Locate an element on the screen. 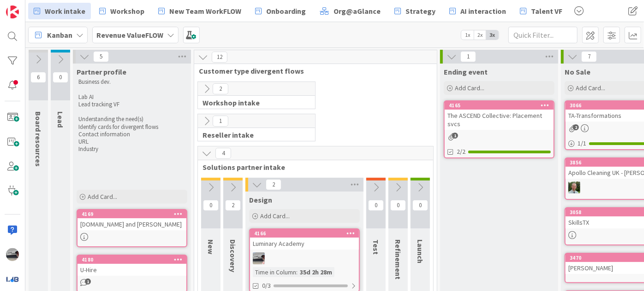 The height and width of the screenshot is (291, 644). a: Workshop is located at coordinates (122, 11).